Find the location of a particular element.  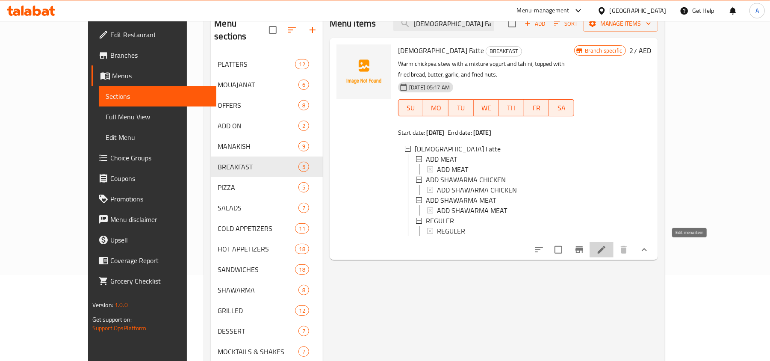

div: MOUAJANAT is located at coordinates (258, 85).